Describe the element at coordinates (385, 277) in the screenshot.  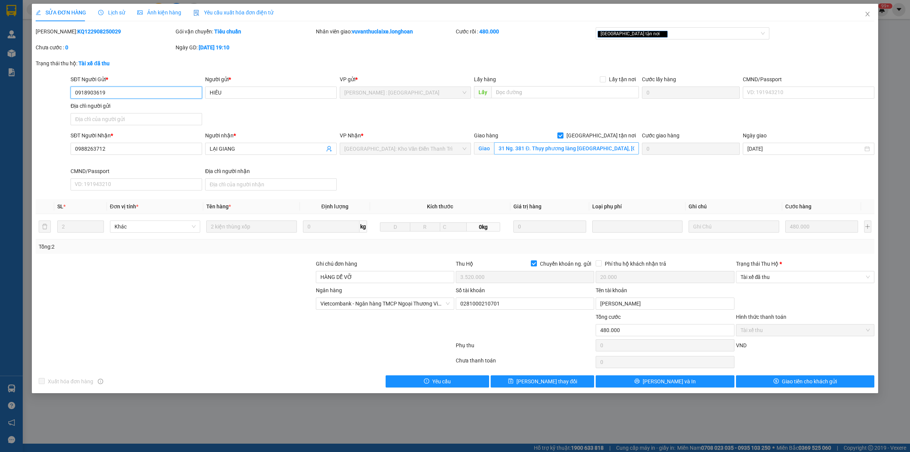
I see `input: Ghi chú đơn hàng` at that location.